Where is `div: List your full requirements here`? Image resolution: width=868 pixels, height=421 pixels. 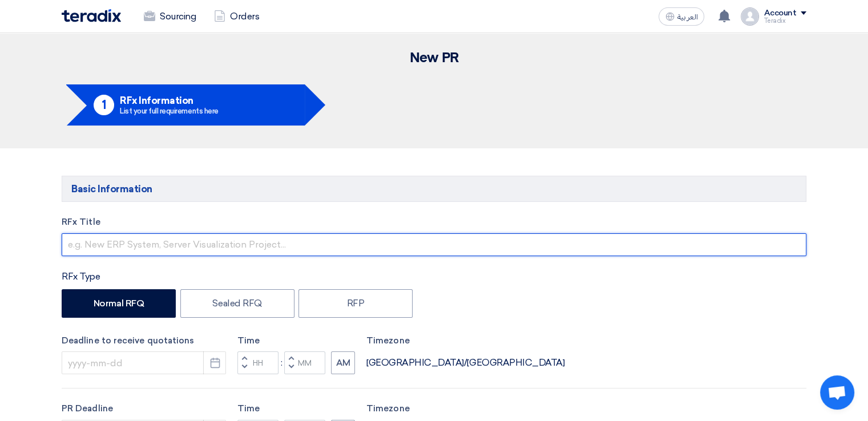 div: List your full requirements here is located at coordinates (169, 111).